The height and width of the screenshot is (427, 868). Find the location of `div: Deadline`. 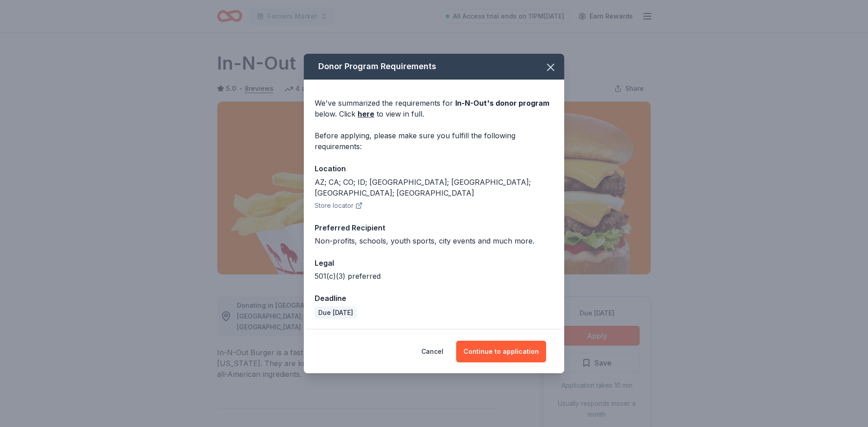

div: Deadline is located at coordinates (434, 298).